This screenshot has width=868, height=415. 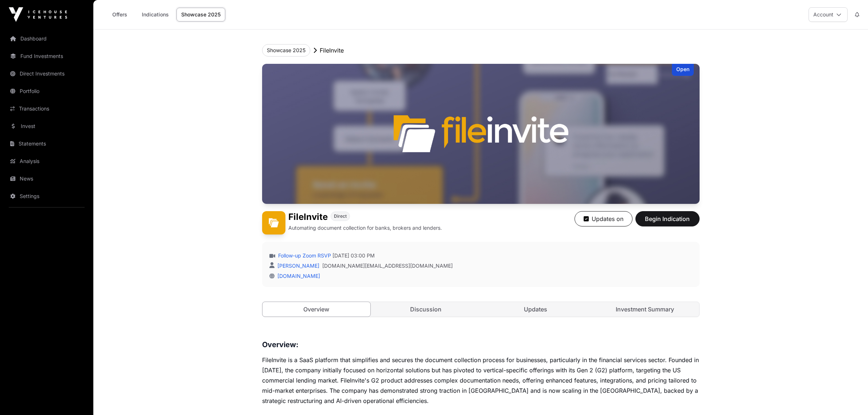 I want to click on a: Direct Investments, so click(x=46, y=74).